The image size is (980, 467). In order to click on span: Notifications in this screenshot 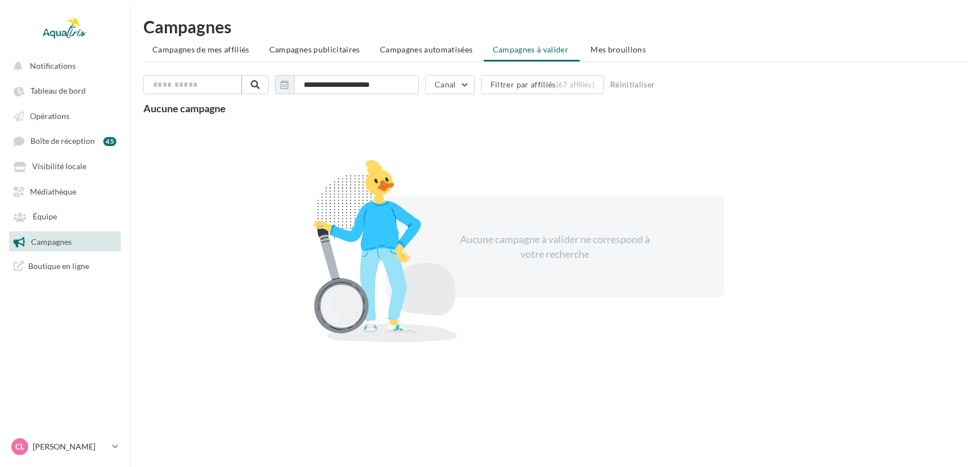, I will do `click(53, 65)`.